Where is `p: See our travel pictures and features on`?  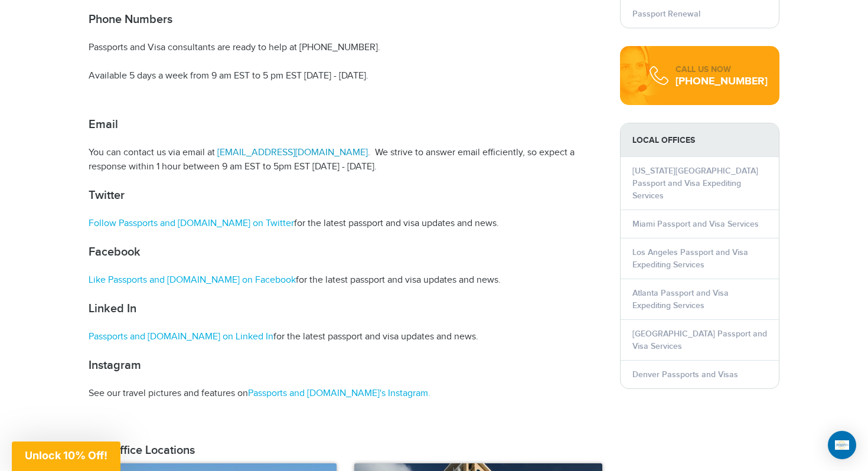
p: See our travel pictures and features on is located at coordinates (346, 394).